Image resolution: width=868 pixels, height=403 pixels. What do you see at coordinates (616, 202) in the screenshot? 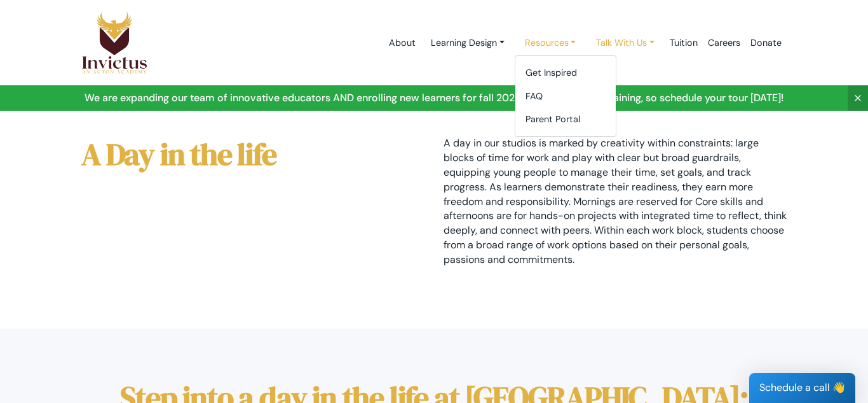
I see `p: A day in our studios is marked by creativity within constraints: large blocks of time for work an...` at bounding box center [616, 202].